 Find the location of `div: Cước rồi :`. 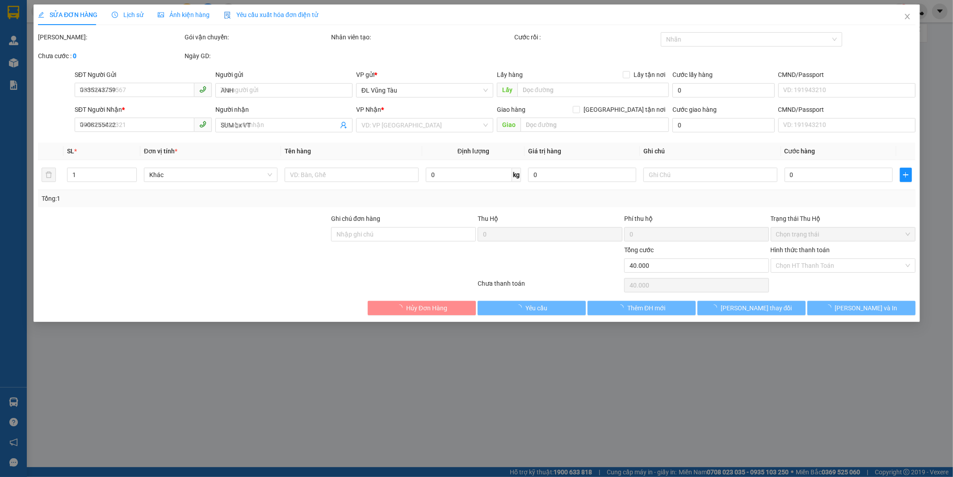

div: Cước rồi : is located at coordinates (586, 37).